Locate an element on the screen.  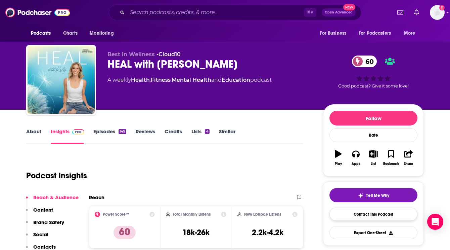
h2: New Episode Listens is located at coordinates (263, 214).